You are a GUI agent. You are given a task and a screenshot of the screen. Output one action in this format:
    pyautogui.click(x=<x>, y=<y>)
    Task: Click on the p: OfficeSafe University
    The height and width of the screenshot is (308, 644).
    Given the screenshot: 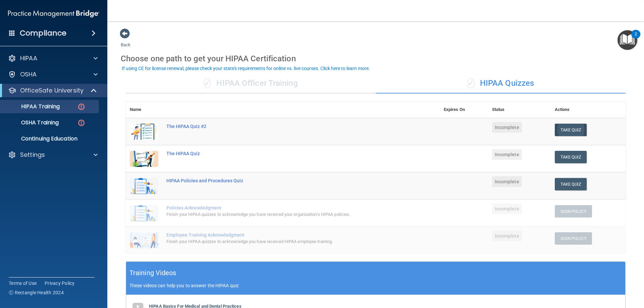 What is the action you would take?
    pyautogui.click(x=52, y=90)
    